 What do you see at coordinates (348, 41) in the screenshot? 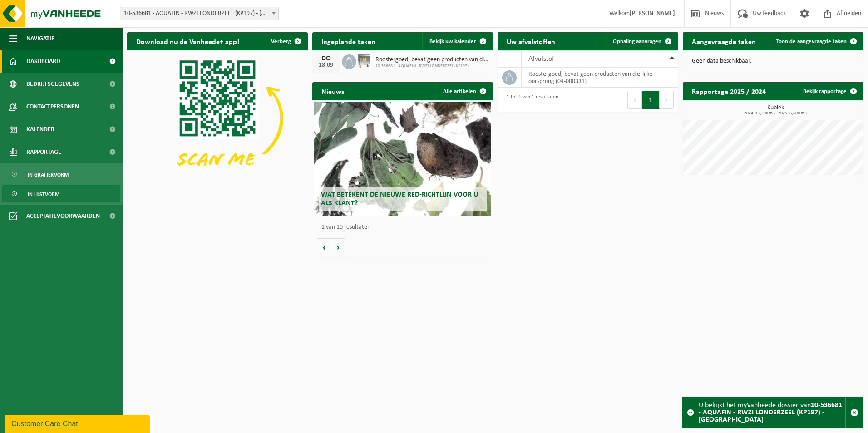
I see `h2: Ingeplande taken` at bounding box center [348, 41].